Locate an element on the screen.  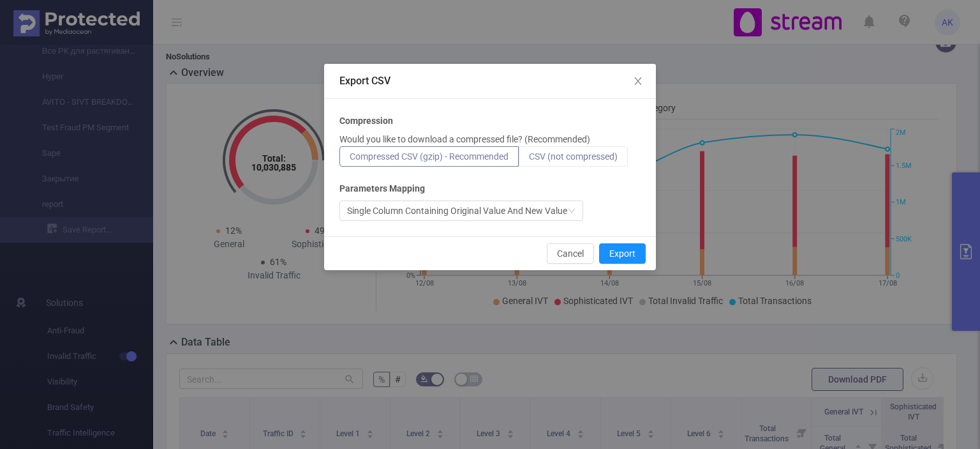
div: Export CSV is located at coordinates (490, 81).